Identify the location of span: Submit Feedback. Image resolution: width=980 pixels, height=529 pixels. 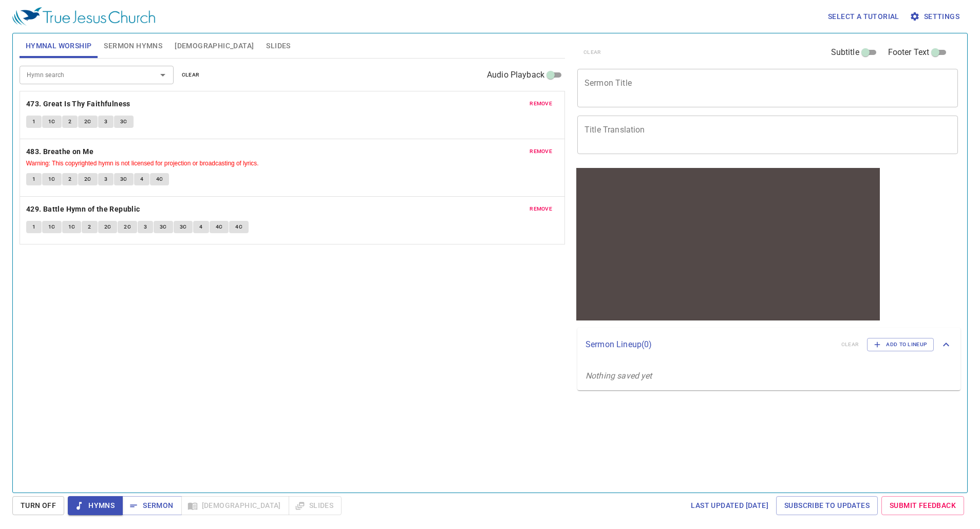
(923, 505).